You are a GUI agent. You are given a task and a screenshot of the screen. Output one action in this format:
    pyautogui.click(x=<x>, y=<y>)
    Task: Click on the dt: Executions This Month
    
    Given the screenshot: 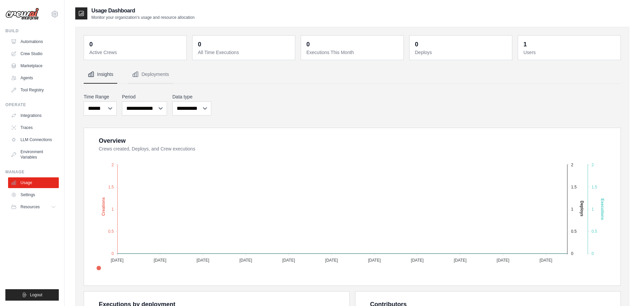 What is the action you would take?
    pyautogui.click(x=353, y=52)
    